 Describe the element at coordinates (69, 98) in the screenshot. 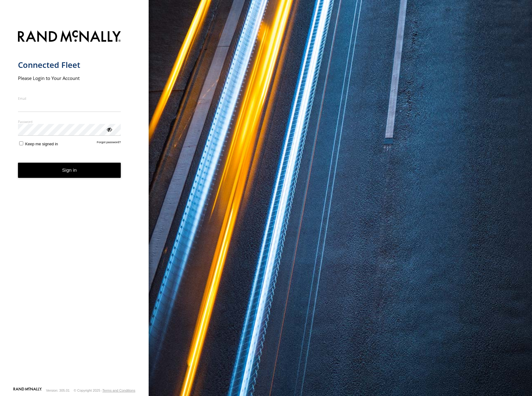

I see `label: Email` at that location.